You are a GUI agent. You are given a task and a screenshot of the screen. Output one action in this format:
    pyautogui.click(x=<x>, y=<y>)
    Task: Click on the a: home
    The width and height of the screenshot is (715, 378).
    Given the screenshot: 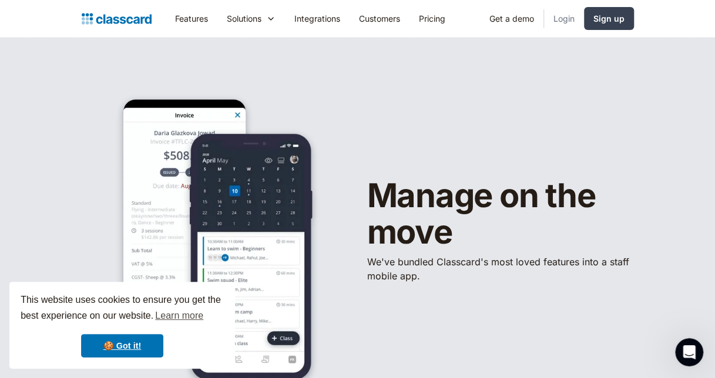 What is the action you would take?
    pyautogui.click(x=116, y=19)
    